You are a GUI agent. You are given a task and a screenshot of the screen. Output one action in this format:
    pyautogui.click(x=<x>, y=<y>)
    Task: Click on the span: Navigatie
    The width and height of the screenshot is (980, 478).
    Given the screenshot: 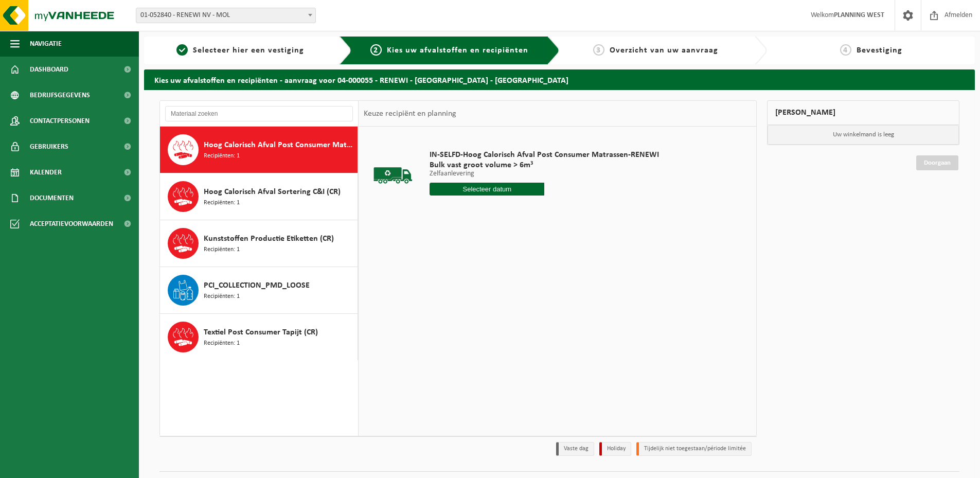 What is the action you would take?
    pyautogui.click(x=46, y=44)
    